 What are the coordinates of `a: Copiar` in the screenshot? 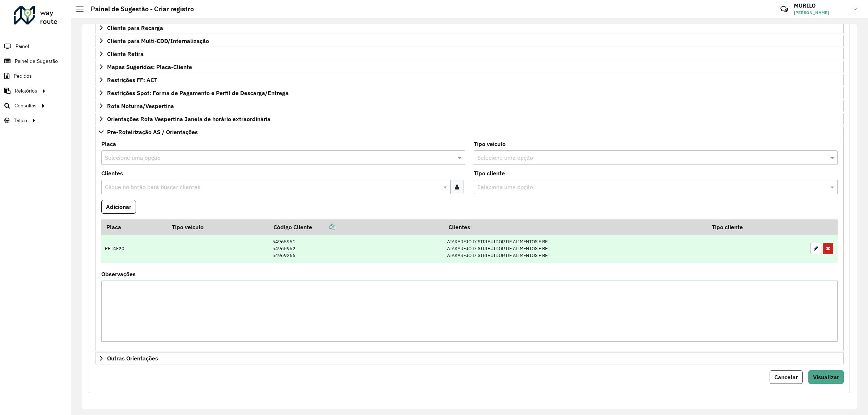 It's located at (324, 227).